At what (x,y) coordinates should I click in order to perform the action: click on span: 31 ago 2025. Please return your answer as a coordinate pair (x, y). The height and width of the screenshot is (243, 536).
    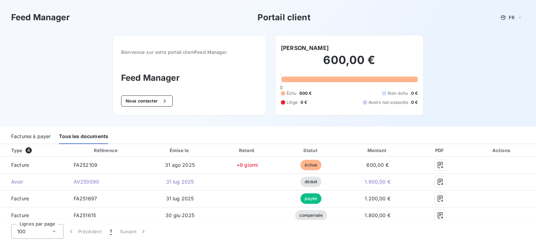
    Looking at the image, I should click on (180, 164).